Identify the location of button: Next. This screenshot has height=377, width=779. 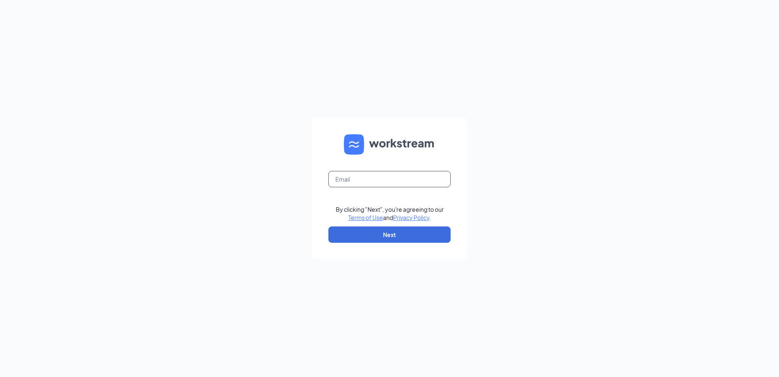
(390, 234).